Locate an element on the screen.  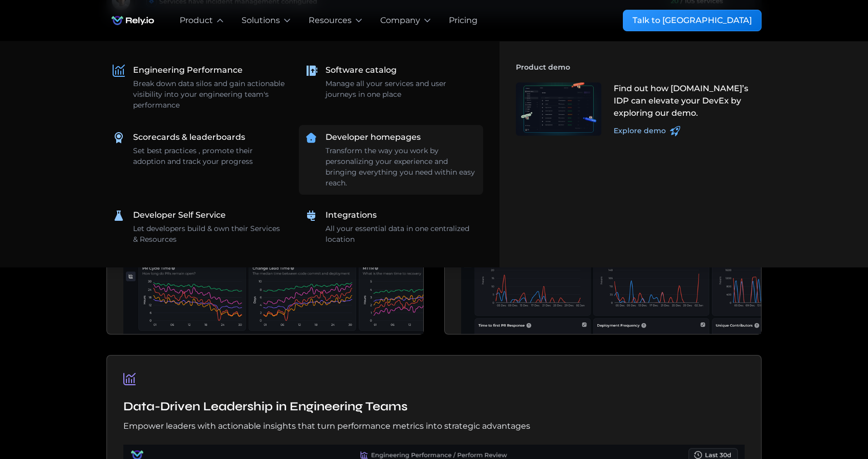
div: Developer Self Service is located at coordinates (179, 215).